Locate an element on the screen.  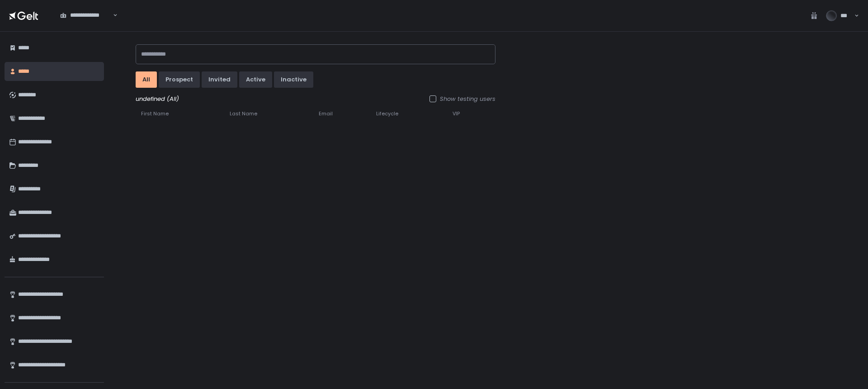
button: invited is located at coordinates (219, 80).